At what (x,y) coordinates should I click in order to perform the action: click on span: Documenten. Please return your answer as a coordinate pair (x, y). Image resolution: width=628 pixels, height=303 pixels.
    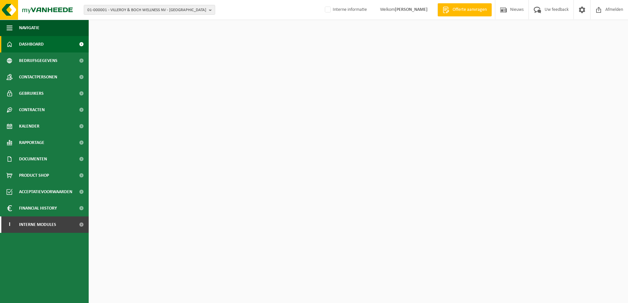
    Looking at the image, I should click on (33, 159).